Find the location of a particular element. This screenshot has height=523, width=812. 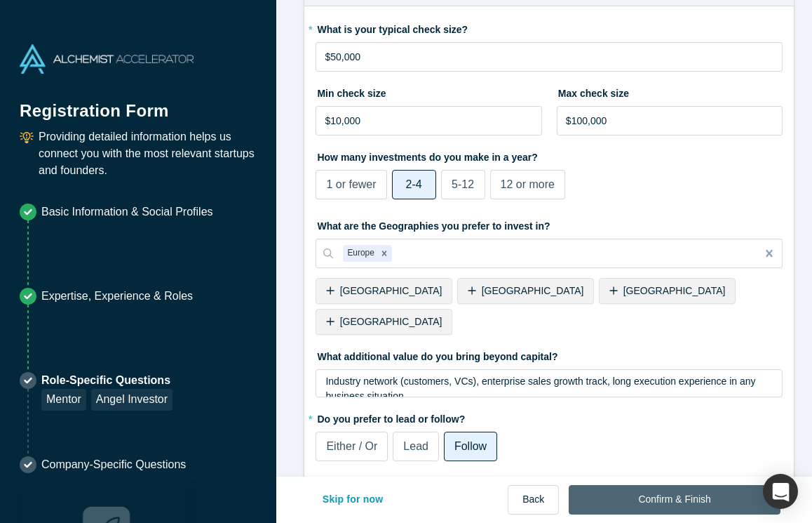

p: Role-Specific Questions is located at coordinates (107, 381).